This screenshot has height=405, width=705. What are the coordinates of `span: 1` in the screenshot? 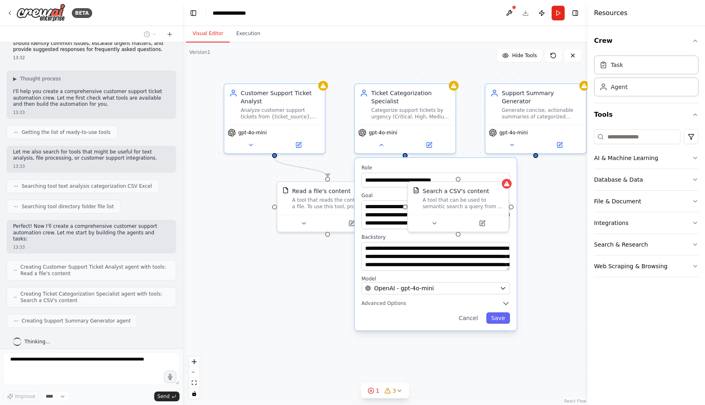 It's located at (377, 390).